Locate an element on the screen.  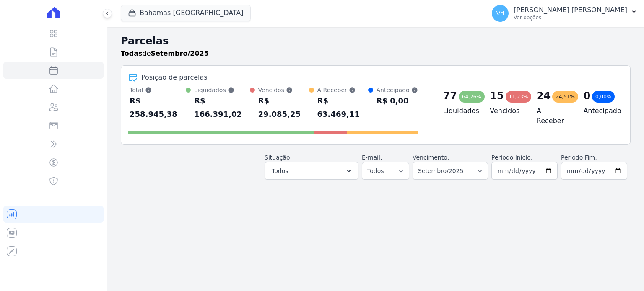
div: R$ 166.391,02 is located at coordinates (222, 108).